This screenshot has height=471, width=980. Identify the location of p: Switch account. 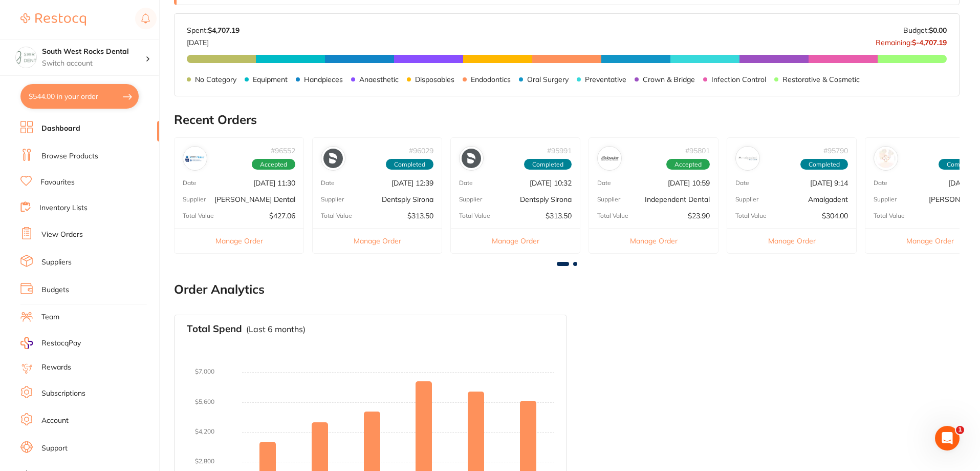
(94, 64).